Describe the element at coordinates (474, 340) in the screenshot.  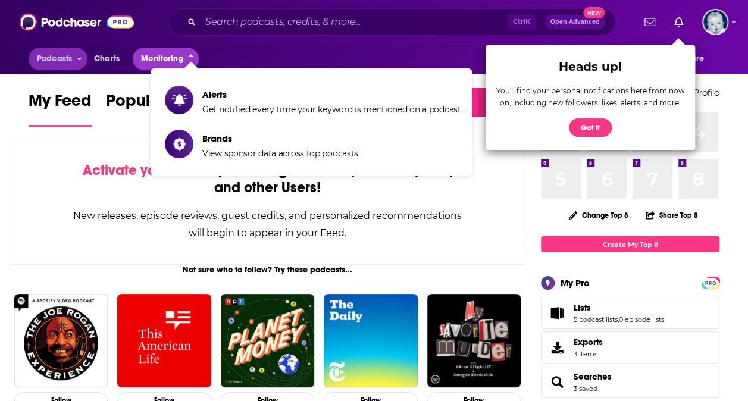
I see `img: My Favorite Murder with Karen Kilgariff and Georgia Hardstark` at that location.